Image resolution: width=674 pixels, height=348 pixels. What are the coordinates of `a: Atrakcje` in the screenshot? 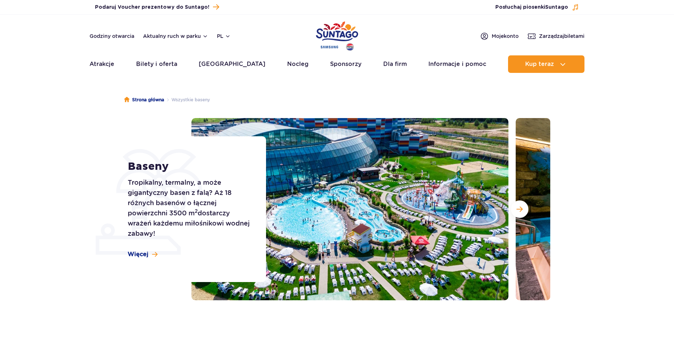 It's located at (102, 64).